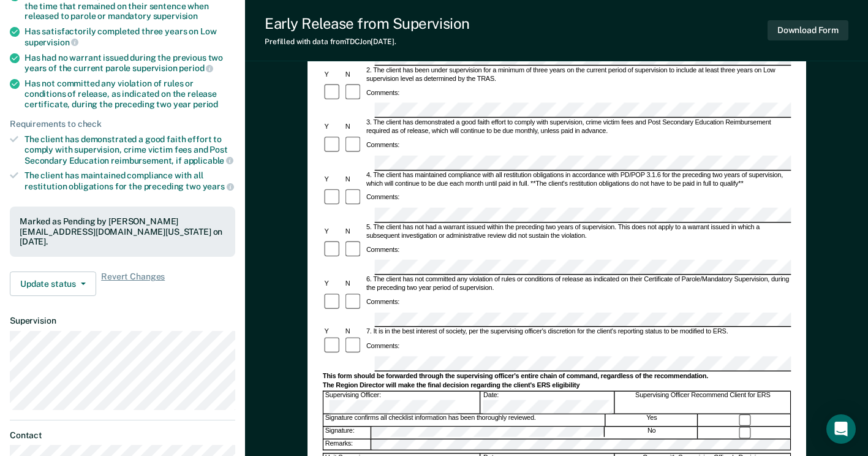 The image size is (868, 456). What do you see at coordinates (348, 444) in the screenshot?
I see `div: Remarks:` at bounding box center [348, 444].